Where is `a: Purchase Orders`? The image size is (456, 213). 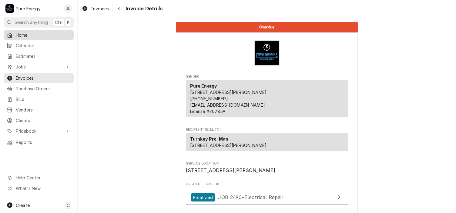
a: Purchase Orders is located at coordinates (39, 89).